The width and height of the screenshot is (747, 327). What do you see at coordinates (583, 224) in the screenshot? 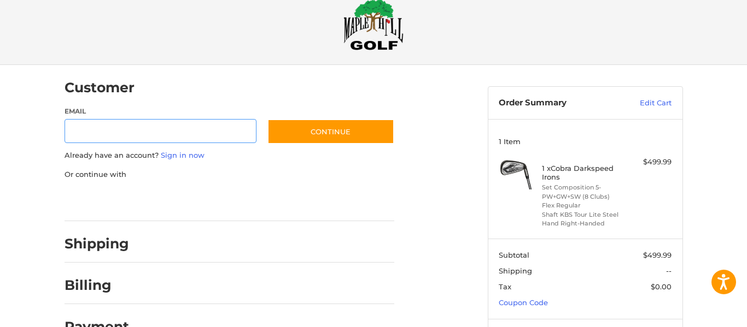
I see `li: Hand Right-Handed` at bounding box center [583, 224].